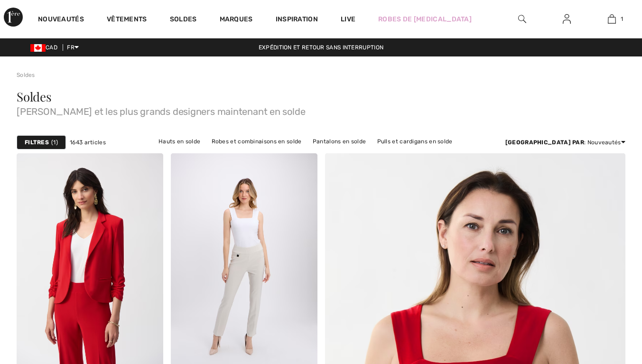 This screenshot has width=642, height=364. Describe the element at coordinates (339, 141) in the screenshot. I see `a: Pantalons en solde` at that location.